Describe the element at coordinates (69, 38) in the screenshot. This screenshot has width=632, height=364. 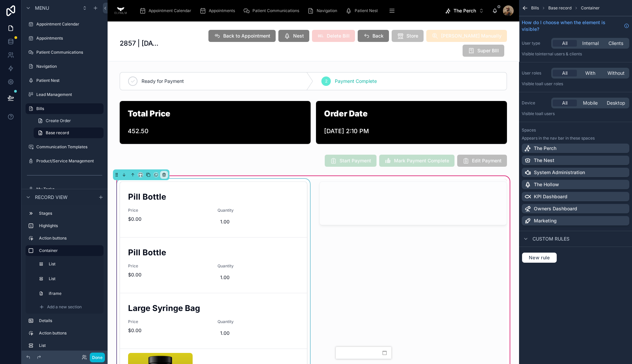
I see `label: Appointments` at that location.